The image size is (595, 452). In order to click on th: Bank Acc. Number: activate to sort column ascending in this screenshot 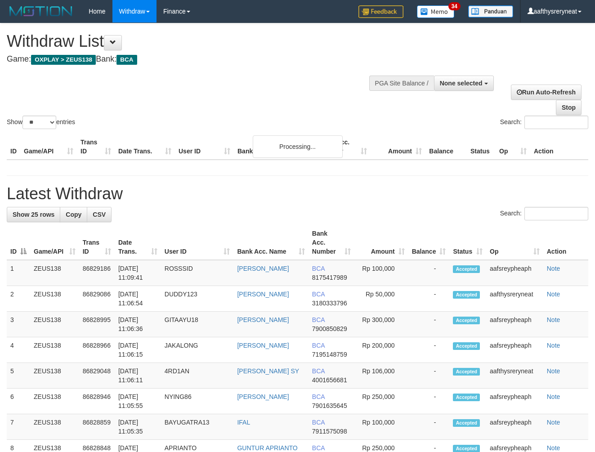, I will do `click(332, 242)`.